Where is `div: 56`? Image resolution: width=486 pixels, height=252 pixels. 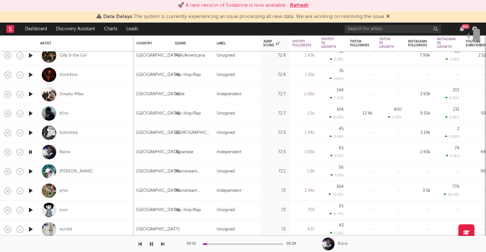 div: 56 is located at coordinates (341, 167).